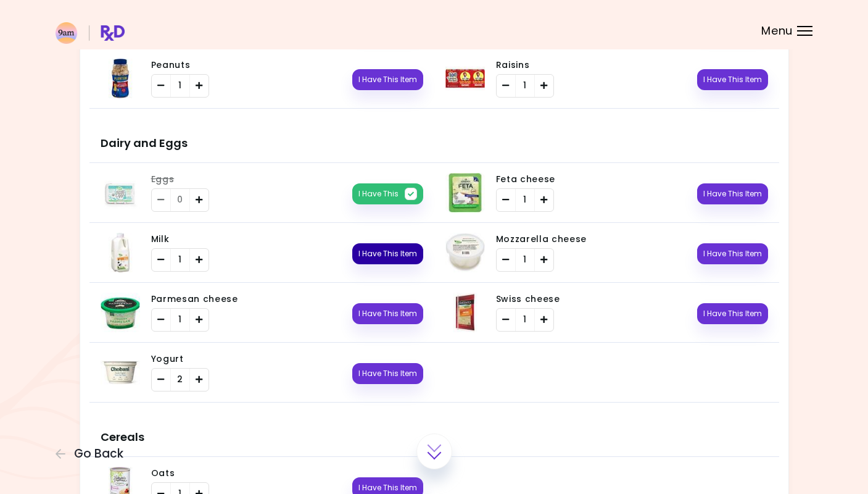 Image resolution: width=868 pixels, height=494 pixels. Describe the element at coordinates (167, 359) in the screenshot. I see `span: Yogurt` at that location.